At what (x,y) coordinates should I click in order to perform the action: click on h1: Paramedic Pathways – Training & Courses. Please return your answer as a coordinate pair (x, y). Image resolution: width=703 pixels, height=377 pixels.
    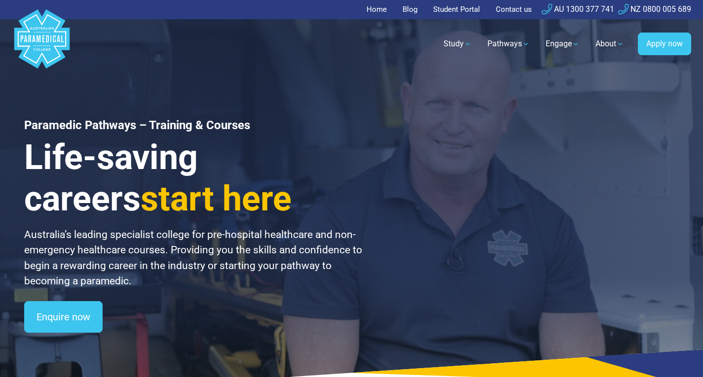
    Looking at the image, I should click on (194, 125).